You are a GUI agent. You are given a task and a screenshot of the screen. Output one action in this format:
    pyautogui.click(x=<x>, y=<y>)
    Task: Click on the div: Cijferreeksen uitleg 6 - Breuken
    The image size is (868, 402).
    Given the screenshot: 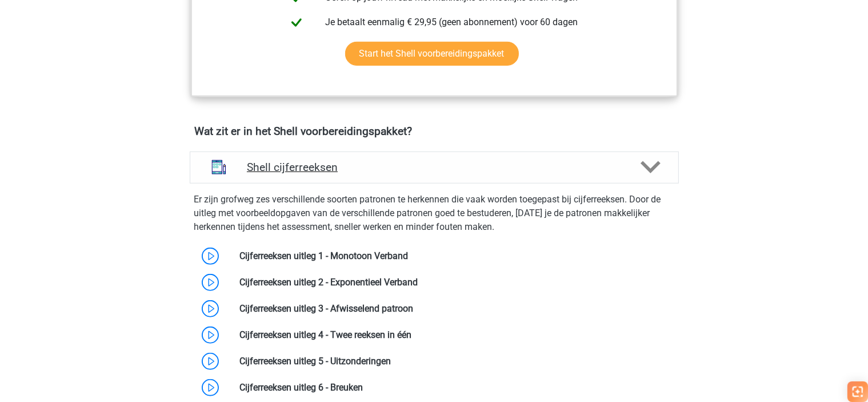 What is the action you would take?
    pyautogui.click(x=454, y=388)
    